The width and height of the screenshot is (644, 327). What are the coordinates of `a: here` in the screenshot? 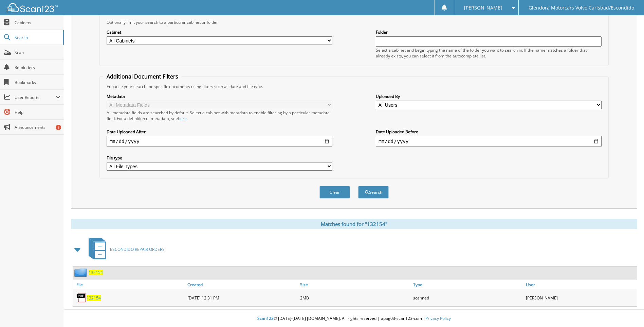 It's located at (182, 118).